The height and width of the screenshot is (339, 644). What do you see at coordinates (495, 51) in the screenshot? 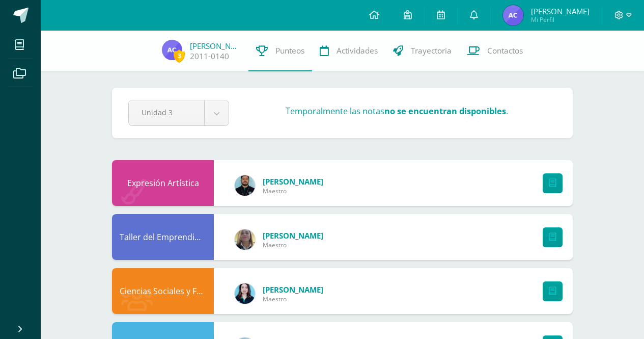
I see `a: Contactos` at bounding box center [495, 51].